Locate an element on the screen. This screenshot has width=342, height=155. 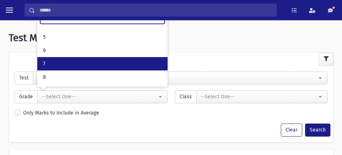
span: 4 is located at coordinates (44, 24).